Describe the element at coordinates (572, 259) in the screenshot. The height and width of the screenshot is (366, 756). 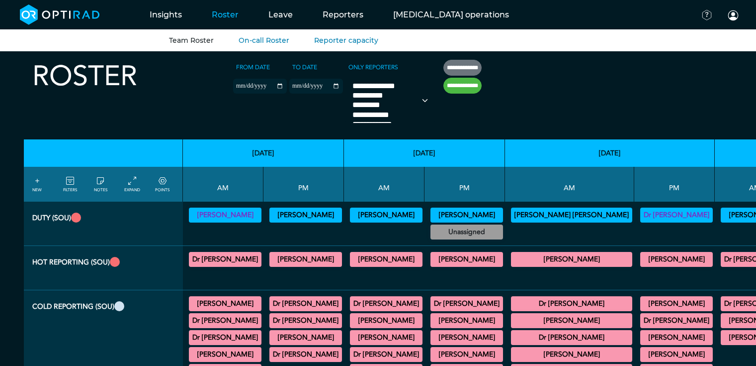
I see `div: MRI Trauma & Urgent/CT Trauma & Urgent 09:00 - 13:00` at that location.